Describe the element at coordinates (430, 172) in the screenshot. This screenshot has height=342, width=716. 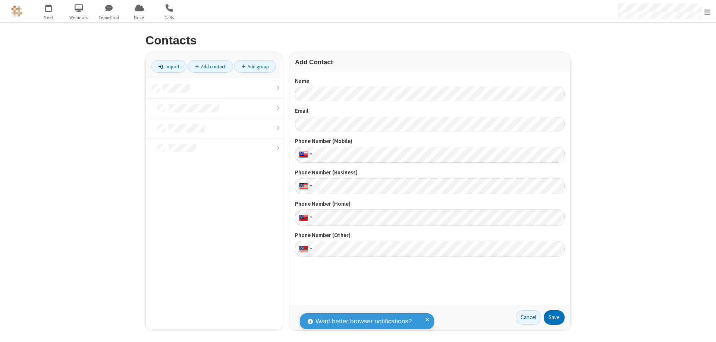
I see `label: Phone Number (Business)` at that location.